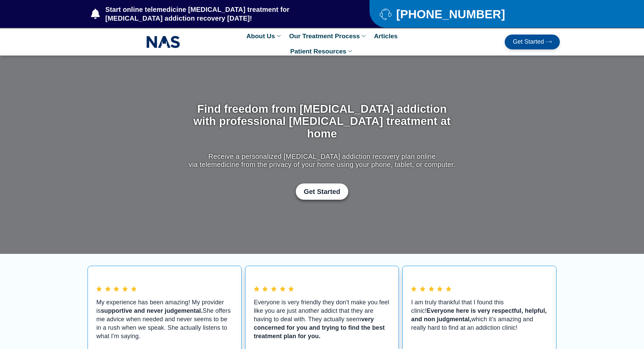  I want to click on p: My experience has been amazing! My provider is She offers me advice when needed and never seems t..., so click(165, 319).